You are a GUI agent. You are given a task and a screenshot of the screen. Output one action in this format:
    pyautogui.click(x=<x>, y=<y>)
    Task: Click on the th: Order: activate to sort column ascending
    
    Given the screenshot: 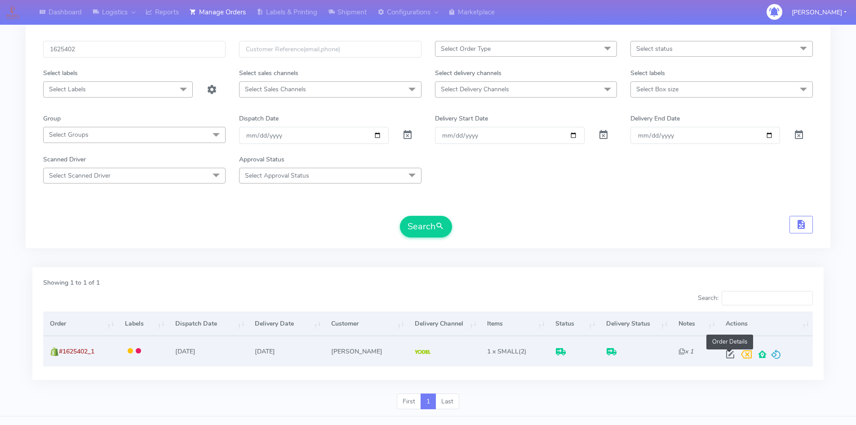 What is the action you would take?
    pyautogui.click(x=80, y=324)
    